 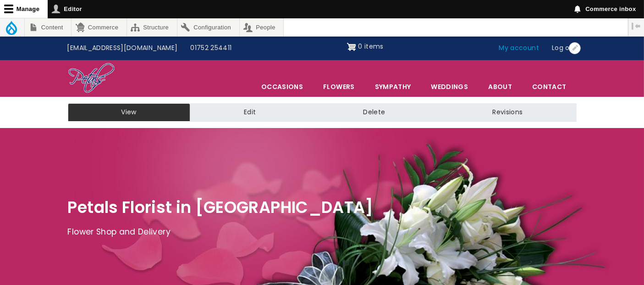 What do you see at coordinates (366, 47) in the screenshot?
I see `a: Shopping cart 0 items` at bounding box center [366, 47].